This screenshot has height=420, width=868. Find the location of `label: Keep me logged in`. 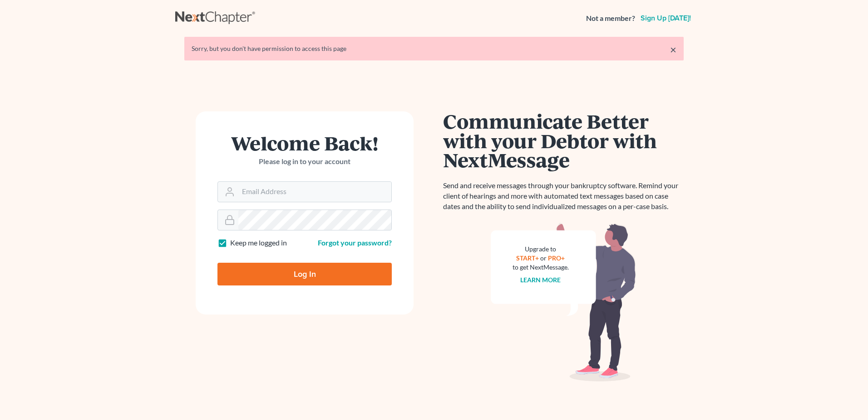

label: Keep me logged in is located at coordinates (258, 242).